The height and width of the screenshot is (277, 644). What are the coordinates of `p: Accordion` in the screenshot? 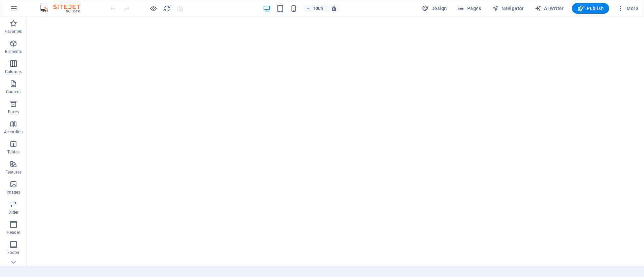 It's located at (13, 132).